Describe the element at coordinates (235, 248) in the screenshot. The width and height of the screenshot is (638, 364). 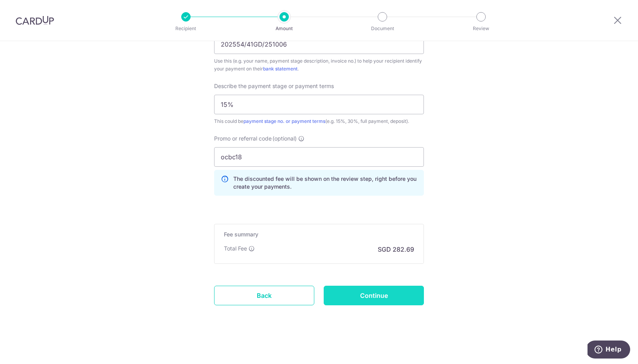
I see `p: Total Fee` at that location.